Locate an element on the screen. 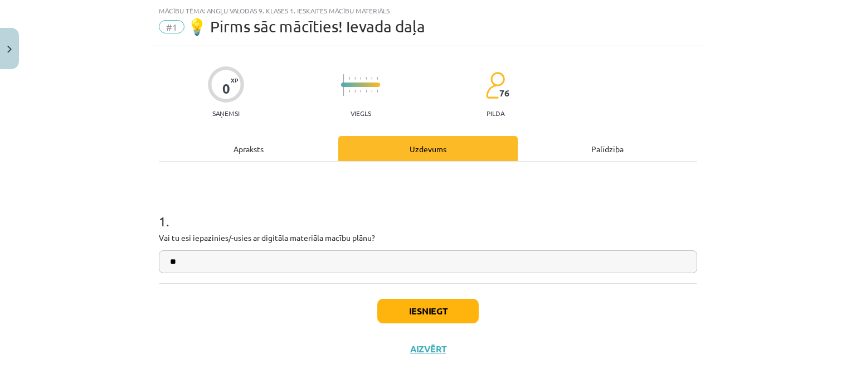  div: Uzdevums is located at coordinates (428, 148).